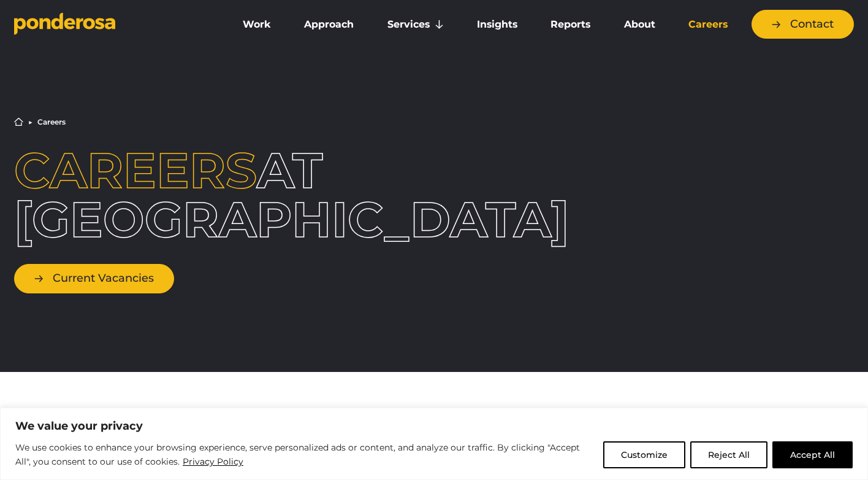 The width and height of the screenshot is (868, 480). Describe the element at coordinates (802, 24) in the screenshot. I see `a: Contact` at that location.